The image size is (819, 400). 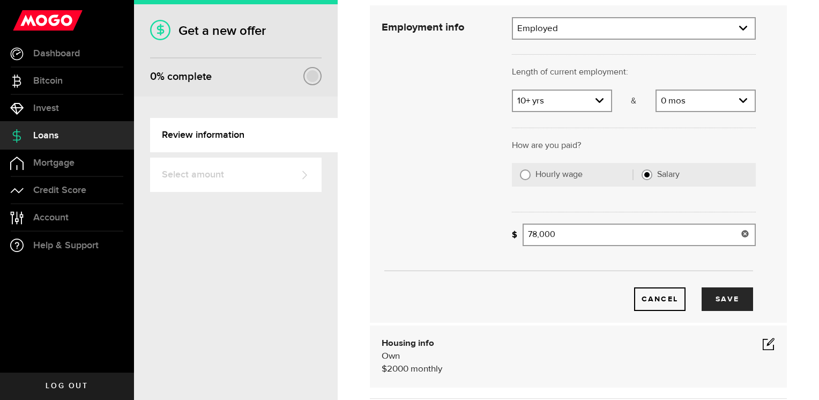 What do you see at coordinates (48, 81) in the screenshot?
I see `span: Bitcoin` at bounding box center [48, 81].